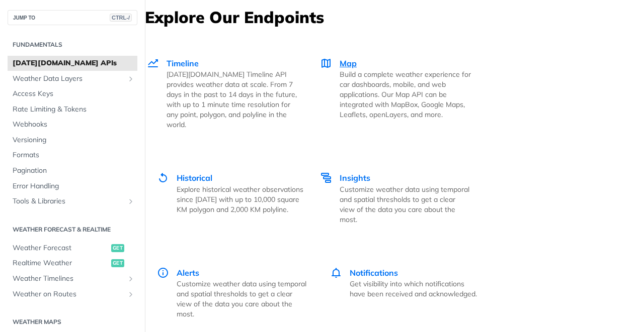 This screenshot has height=332, width=644. I want to click on a: Map Map Build a complete weather experience for car dashboards, mobile, and web applications. Our..., so click(395, 93).